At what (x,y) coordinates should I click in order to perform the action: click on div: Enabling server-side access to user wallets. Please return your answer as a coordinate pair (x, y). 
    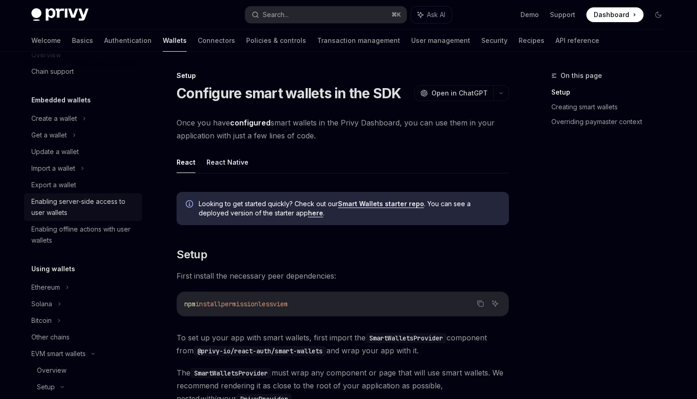
    Looking at the image, I should click on (84, 207).